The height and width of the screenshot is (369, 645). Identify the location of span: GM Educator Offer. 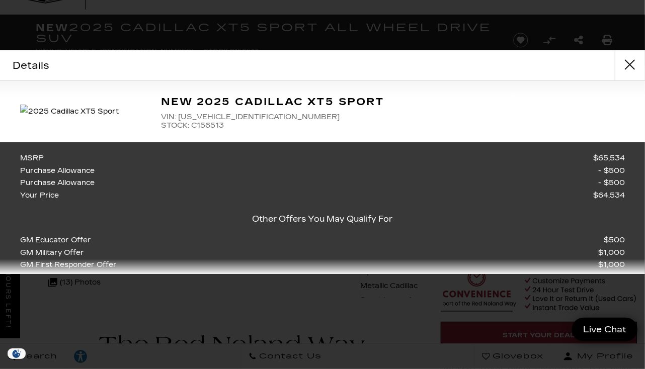
(58, 240).